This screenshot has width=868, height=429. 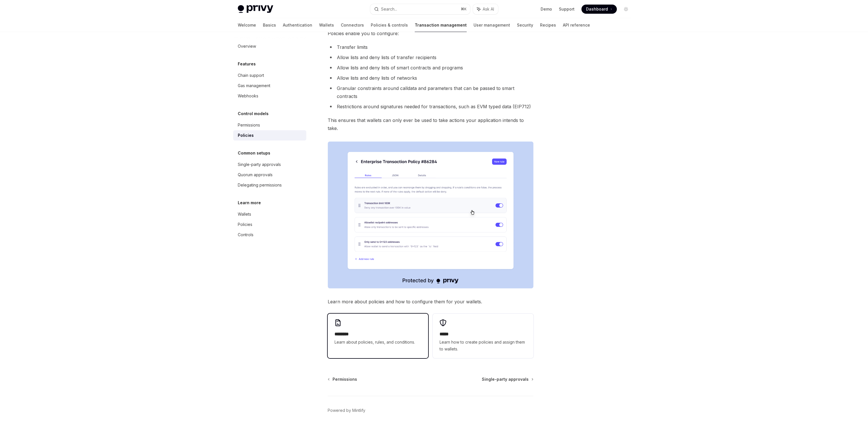 I want to click on a: Connectors, so click(x=352, y=25).